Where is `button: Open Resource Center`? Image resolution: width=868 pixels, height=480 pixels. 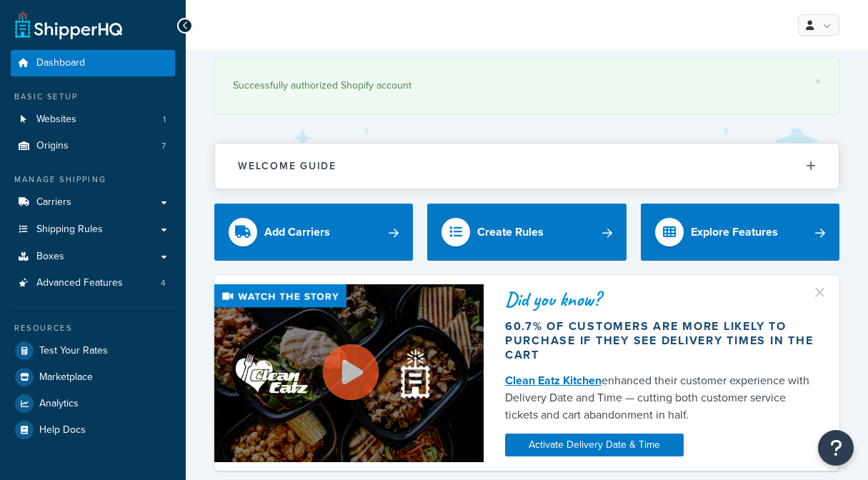 button: Open Resource Center is located at coordinates (836, 448).